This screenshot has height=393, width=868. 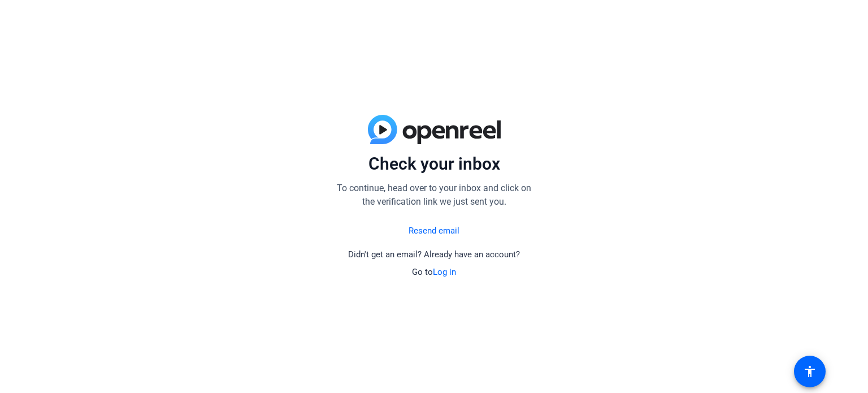 I want to click on p: Check your inbox, so click(x=434, y=164).